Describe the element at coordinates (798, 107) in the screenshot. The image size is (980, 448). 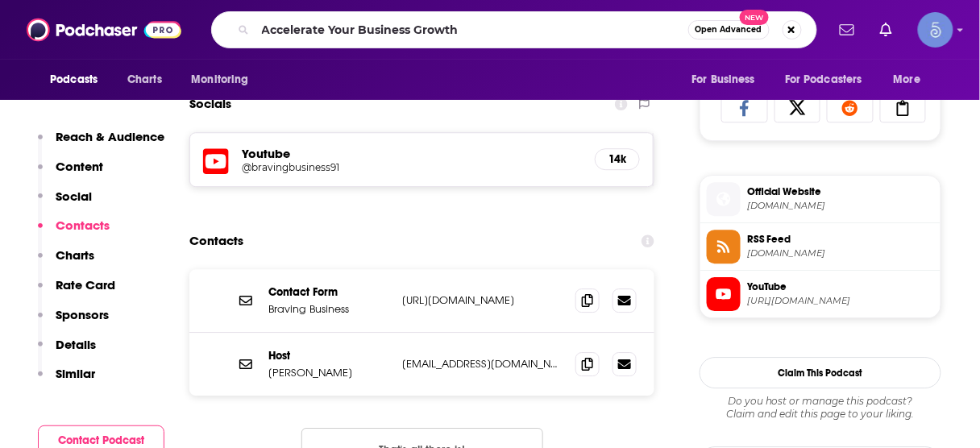
I see `a: Share on X/Twitter` at that location.